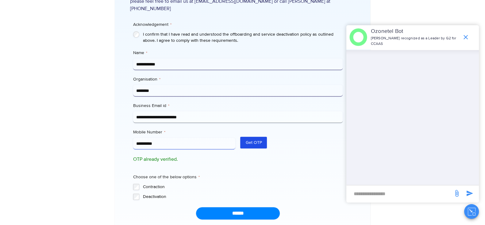 Image resolution: width=485 pixels, height=225 pixels. Describe the element at coordinates (238, 53) in the screenshot. I see `label: Name` at that location.